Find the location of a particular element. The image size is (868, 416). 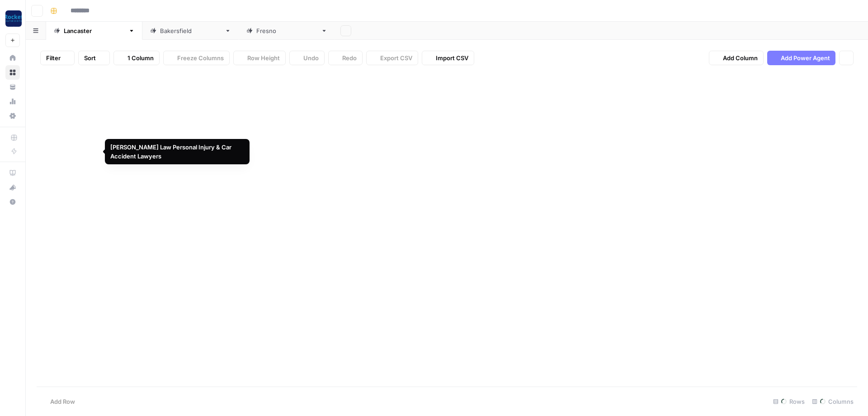

span: Add Row is located at coordinates (63, 401).